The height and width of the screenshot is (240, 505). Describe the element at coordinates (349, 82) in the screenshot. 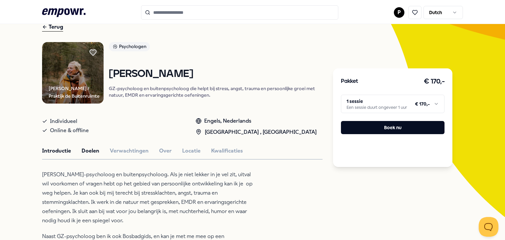

I see `h3: Pakket` at that location.